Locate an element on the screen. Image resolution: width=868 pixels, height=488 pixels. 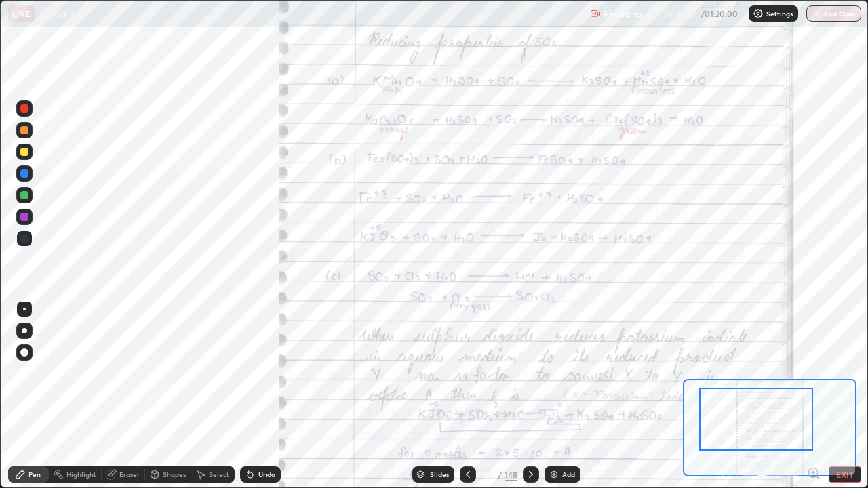
img: class-settings-icons is located at coordinates (758, 13).